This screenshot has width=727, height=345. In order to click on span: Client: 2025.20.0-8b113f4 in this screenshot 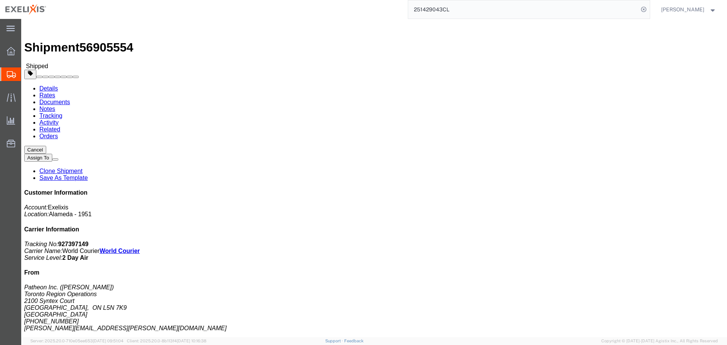, I will do `click(167, 341)`.